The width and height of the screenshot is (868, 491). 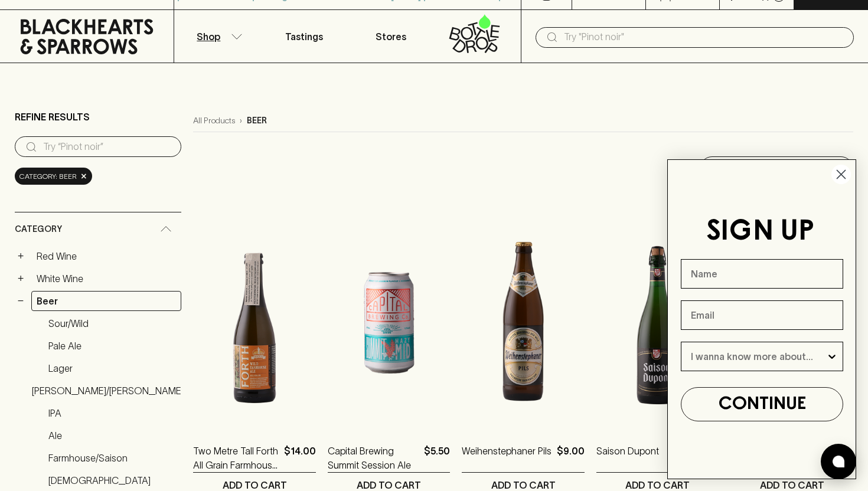 What do you see at coordinates (38, 229) in the screenshot?
I see `span: Category` at bounding box center [38, 229].